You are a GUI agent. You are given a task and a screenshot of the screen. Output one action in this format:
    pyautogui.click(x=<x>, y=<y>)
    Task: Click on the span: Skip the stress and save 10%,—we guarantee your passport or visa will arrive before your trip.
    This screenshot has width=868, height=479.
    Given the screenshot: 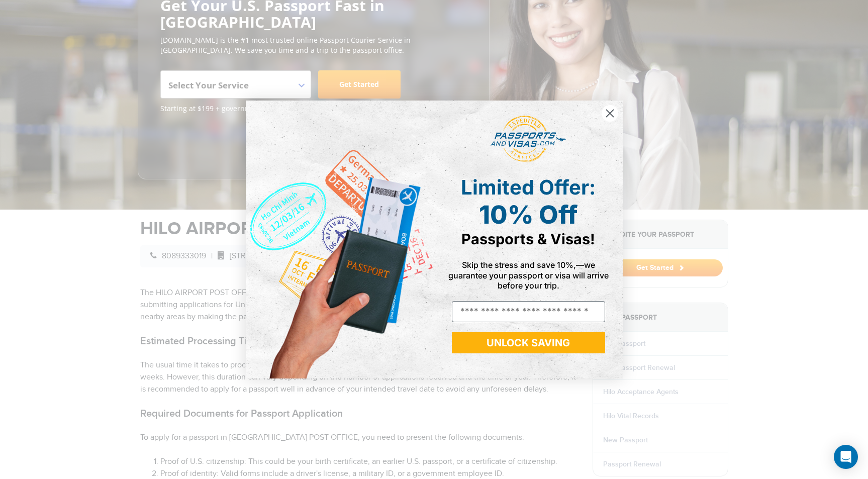 What is the action you would take?
    pyautogui.click(x=529, y=275)
    